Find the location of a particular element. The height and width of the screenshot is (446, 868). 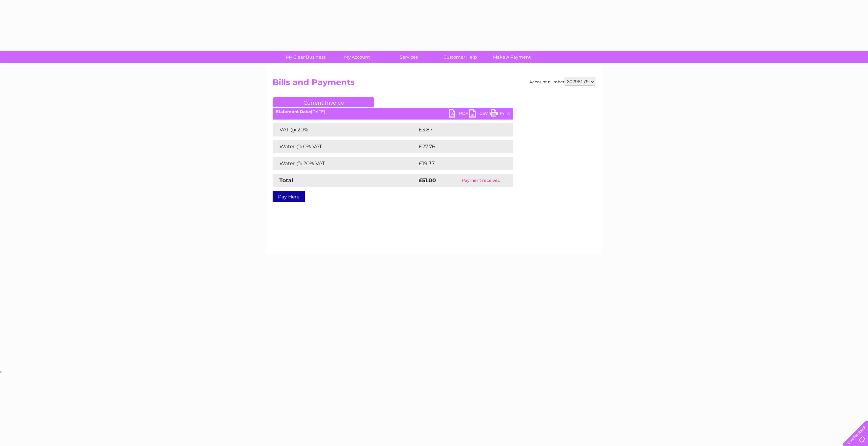

td: £27.76 is located at coordinates (458, 147).